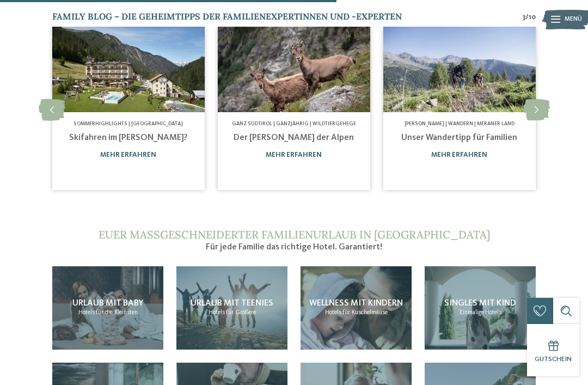  I want to click on span: Für jede Familie das richtige Hotel. Garantiert!, so click(294, 248).